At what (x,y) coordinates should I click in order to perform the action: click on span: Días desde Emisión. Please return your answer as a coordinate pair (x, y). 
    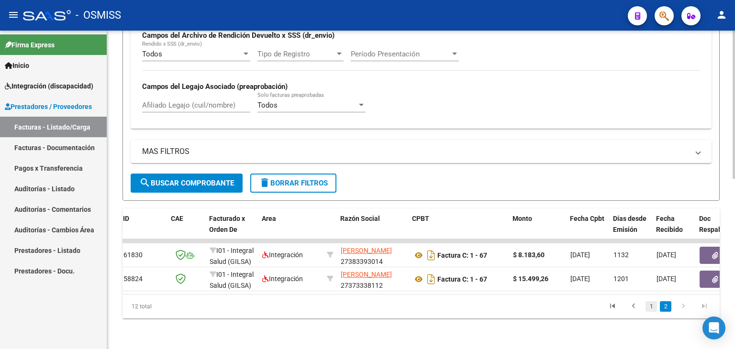
    Looking at the image, I should click on (629, 224).